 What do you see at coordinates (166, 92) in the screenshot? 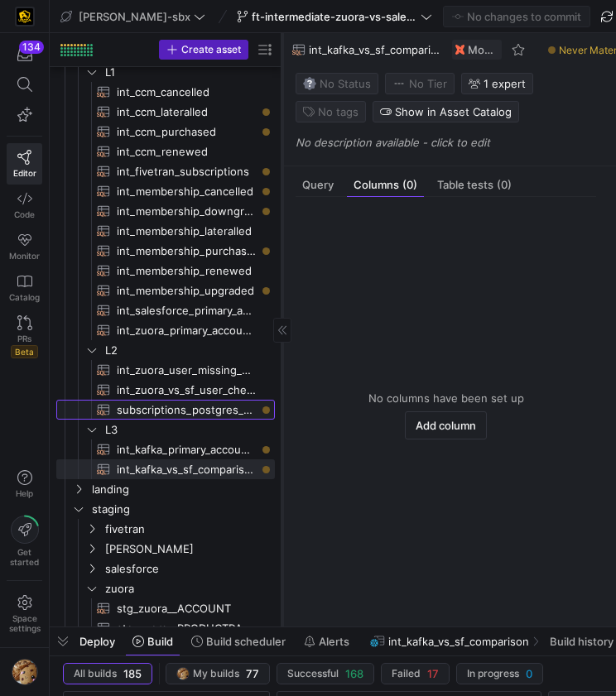
I see `a: int_ccm_cancelled​​​​​​​​​​` at bounding box center [166, 92].